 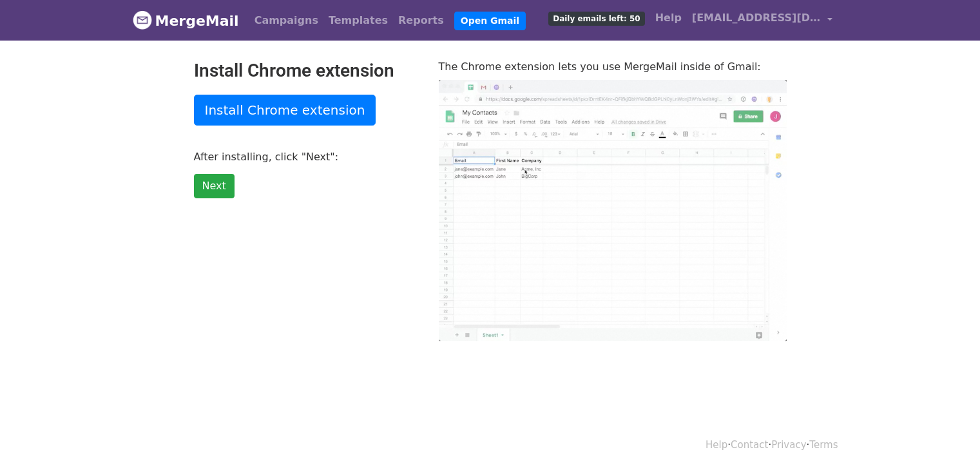 What do you see at coordinates (285, 111) in the screenshot?
I see `a: Install Chrome extension` at bounding box center [285, 111].